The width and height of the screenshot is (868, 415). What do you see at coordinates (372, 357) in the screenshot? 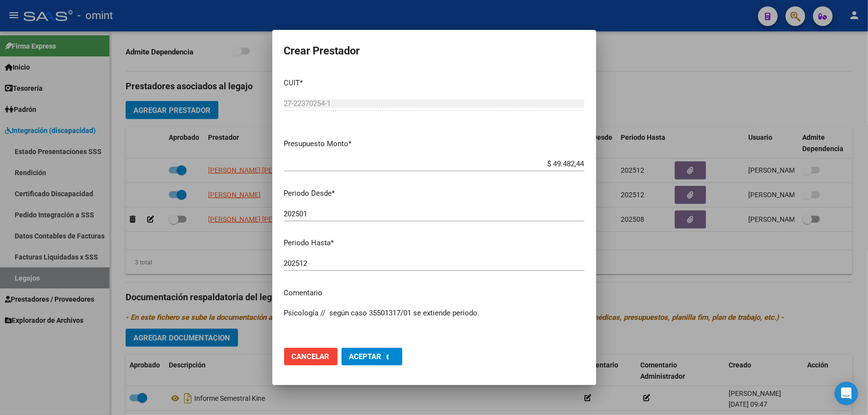
I see `button: Aceptar` at bounding box center [372, 357].